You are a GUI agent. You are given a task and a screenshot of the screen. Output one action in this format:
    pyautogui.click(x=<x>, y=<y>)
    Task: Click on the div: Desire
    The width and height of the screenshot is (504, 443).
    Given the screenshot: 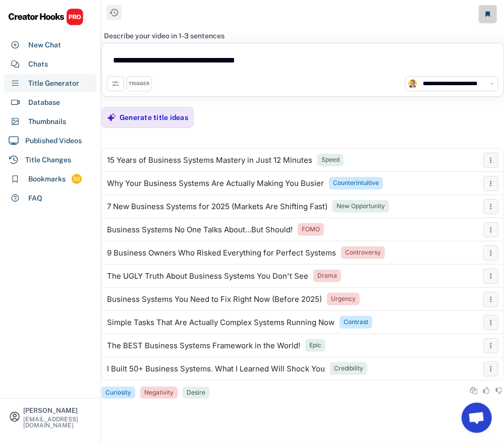 What is the action you would take?
    pyautogui.click(x=196, y=392)
    